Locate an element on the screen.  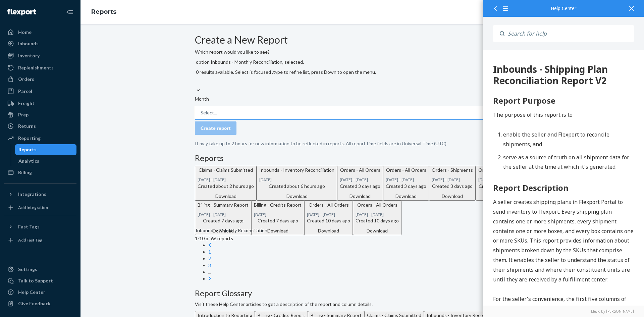
a: Add Fast Tag is located at coordinates (40, 240).